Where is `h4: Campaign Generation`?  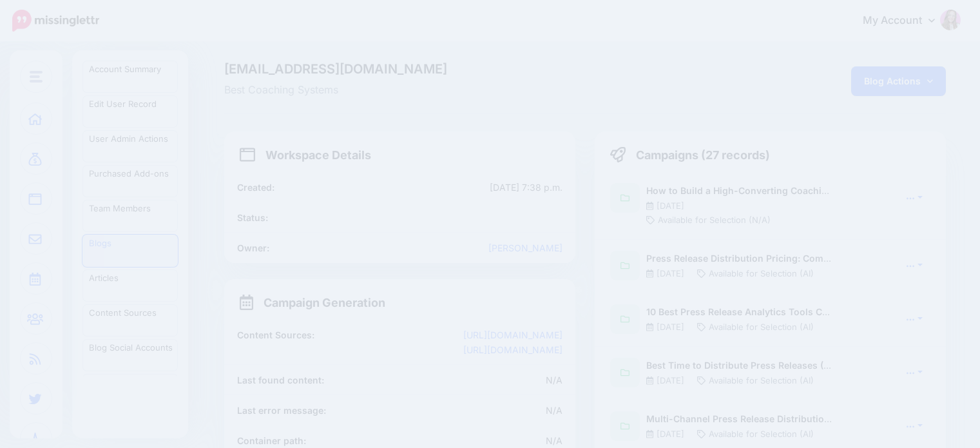 h4: Campaign Generation is located at coordinates (313, 302).